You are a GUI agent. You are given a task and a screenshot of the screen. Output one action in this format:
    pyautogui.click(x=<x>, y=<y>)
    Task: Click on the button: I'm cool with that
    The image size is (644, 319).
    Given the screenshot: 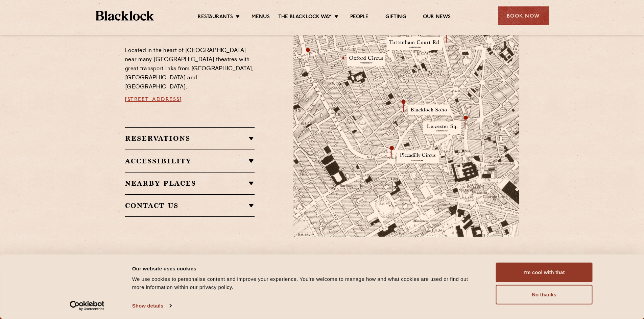 What is the action you would take?
    pyautogui.click(x=544, y=272)
    